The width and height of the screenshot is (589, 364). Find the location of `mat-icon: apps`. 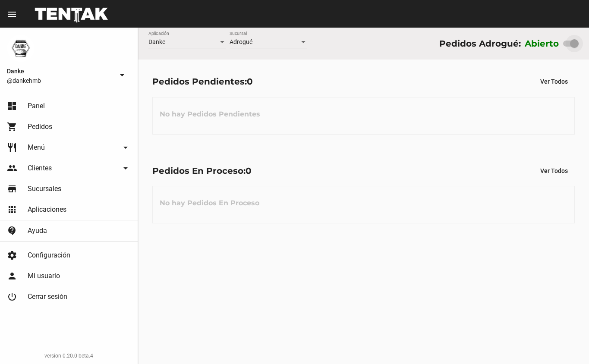

mat-icon: apps is located at coordinates (12, 209).